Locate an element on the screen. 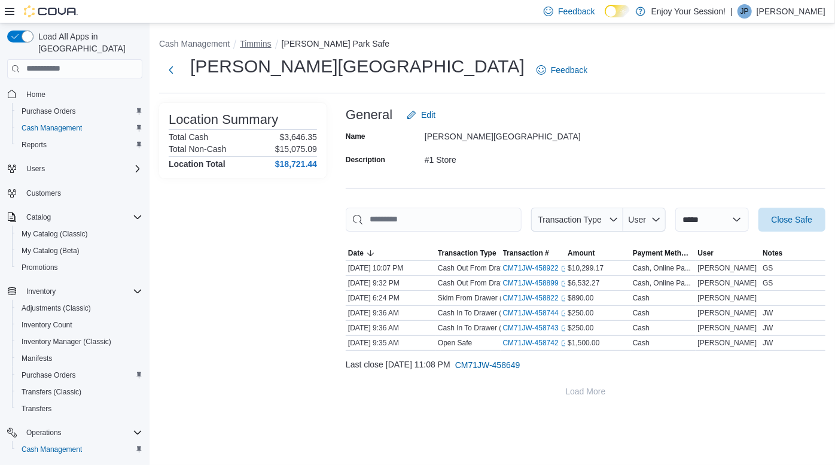 The width and height of the screenshot is (835, 465). h4: Location Total is located at coordinates (197, 164).